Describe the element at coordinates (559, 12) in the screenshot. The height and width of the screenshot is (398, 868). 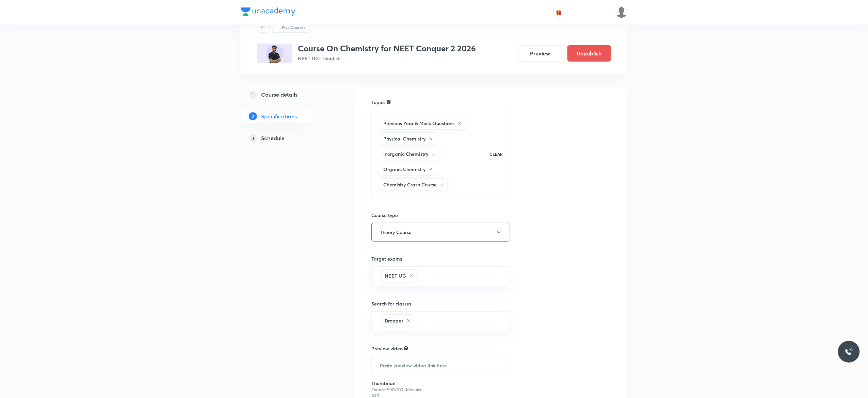
I see `img: avatar` at that location.